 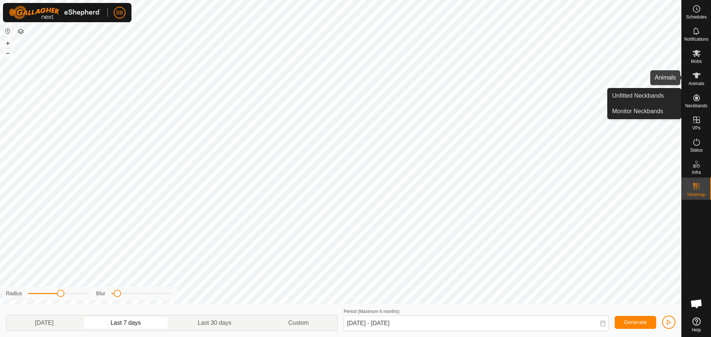 I want to click on a: Open chat, so click(x=697, y=304).